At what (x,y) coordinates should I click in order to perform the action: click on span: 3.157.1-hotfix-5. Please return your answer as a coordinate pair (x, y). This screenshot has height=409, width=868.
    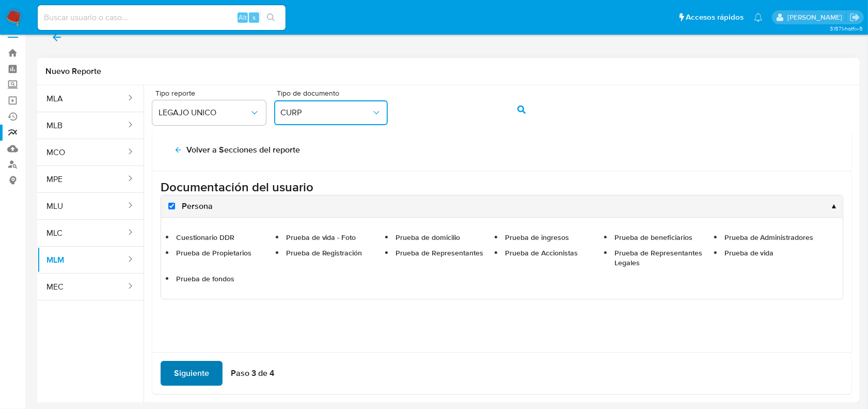
    Looking at the image, I should click on (846, 29).